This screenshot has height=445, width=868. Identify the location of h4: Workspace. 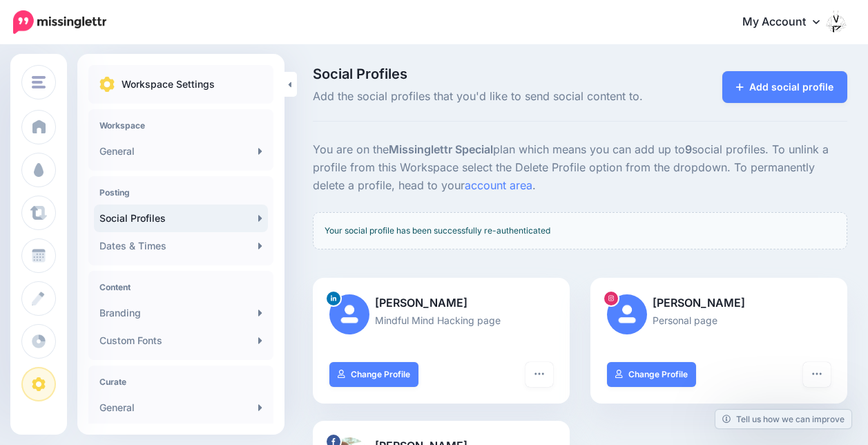
(181, 125).